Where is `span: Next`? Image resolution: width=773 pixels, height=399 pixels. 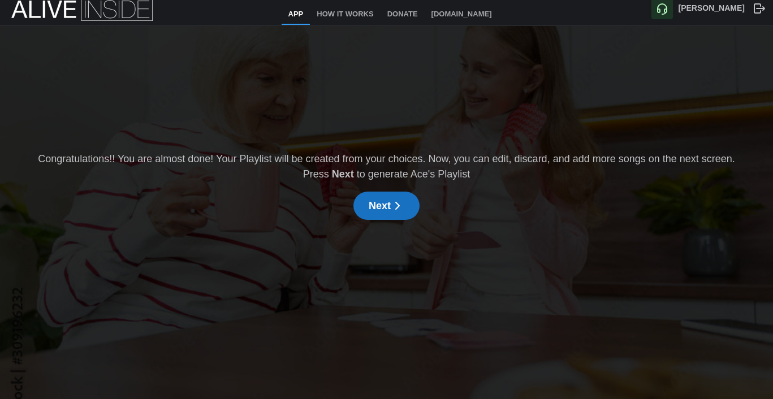 span: Next is located at coordinates (386, 206).